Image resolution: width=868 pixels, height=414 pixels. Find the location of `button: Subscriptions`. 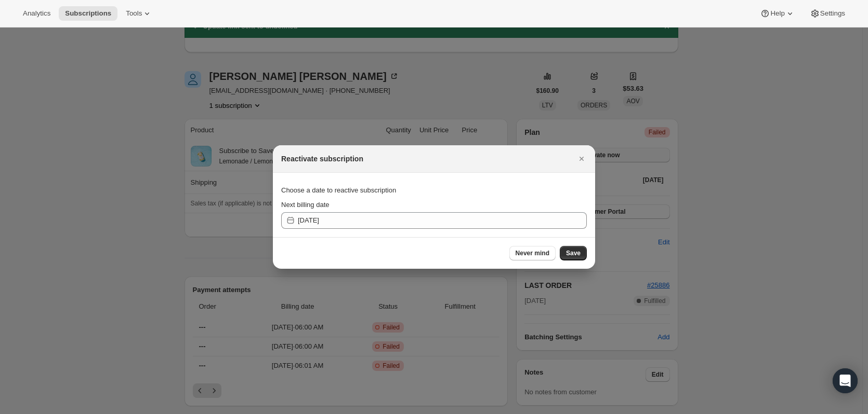

button: Subscriptions is located at coordinates (88, 14).